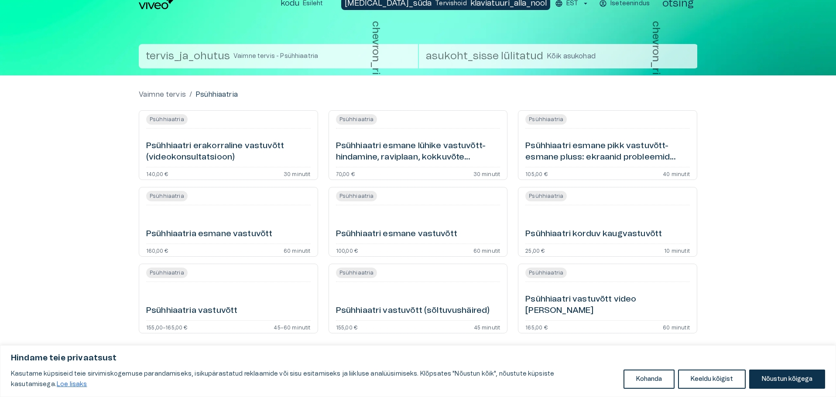 The image size is (836, 397). Describe the element at coordinates (215, 152) in the screenshot. I see `font: Psühhiaatri erakorraline vastuvõtt (videokonsultatsioon)` at that location.